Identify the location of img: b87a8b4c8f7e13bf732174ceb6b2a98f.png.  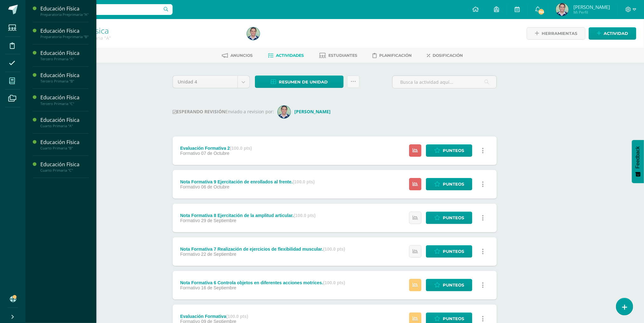
(284, 112).